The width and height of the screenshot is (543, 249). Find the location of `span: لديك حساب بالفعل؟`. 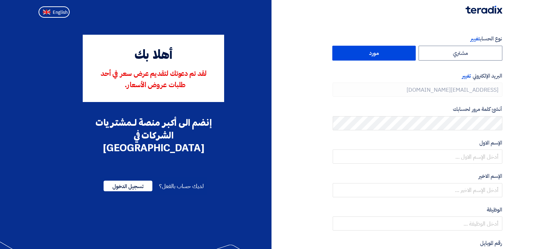

span: لديك حساب بالفعل؟ is located at coordinates (181, 186).